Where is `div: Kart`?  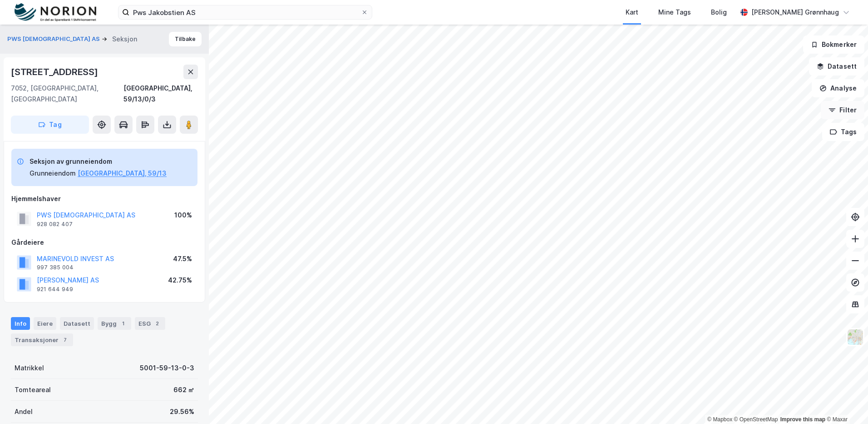
div: Kart is located at coordinates (632, 12).